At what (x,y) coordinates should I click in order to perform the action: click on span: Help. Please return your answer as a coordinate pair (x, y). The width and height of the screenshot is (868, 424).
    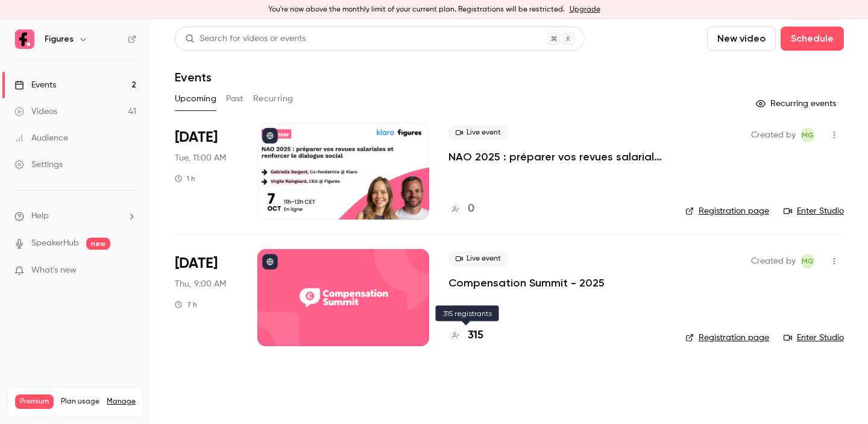
    Looking at the image, I should click on (40, 216).